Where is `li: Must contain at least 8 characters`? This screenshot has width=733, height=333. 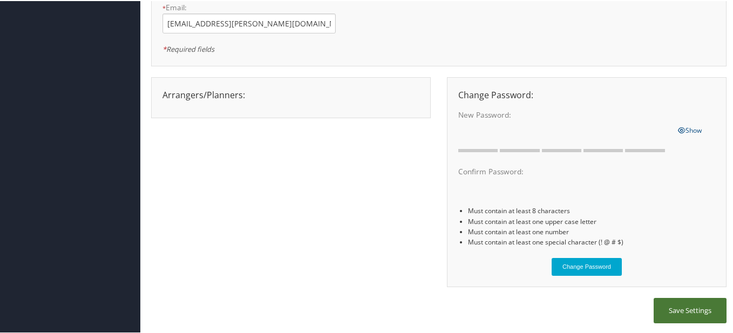
li: Must contain at least 8 characters is located at coordinates (591, 209).